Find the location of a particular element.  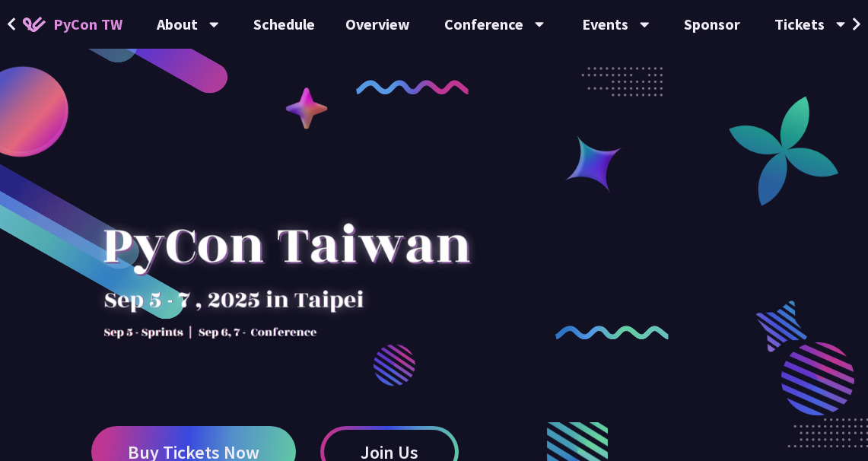

img: curly-1.ebdbada.png is located at coordinates (412, 87).